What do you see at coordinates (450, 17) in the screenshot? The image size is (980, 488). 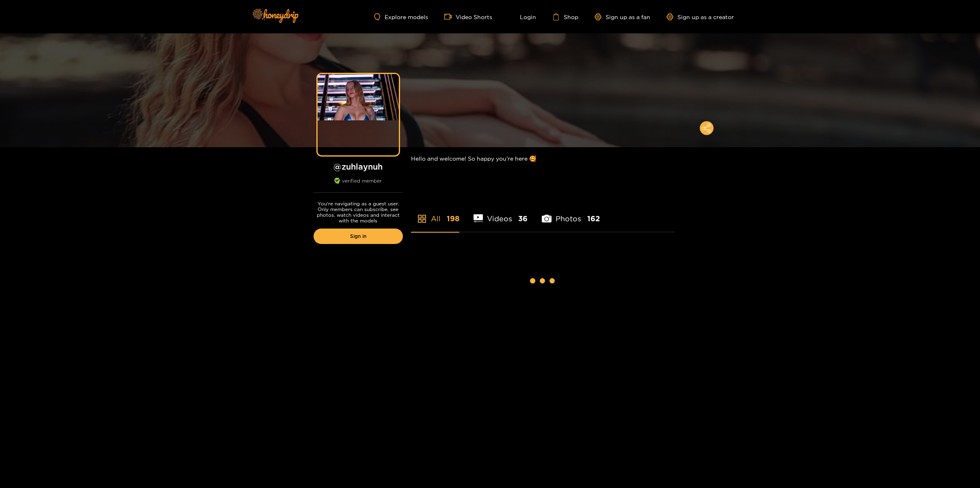 I see `span: video-camera` at bounding box center [450, 17].